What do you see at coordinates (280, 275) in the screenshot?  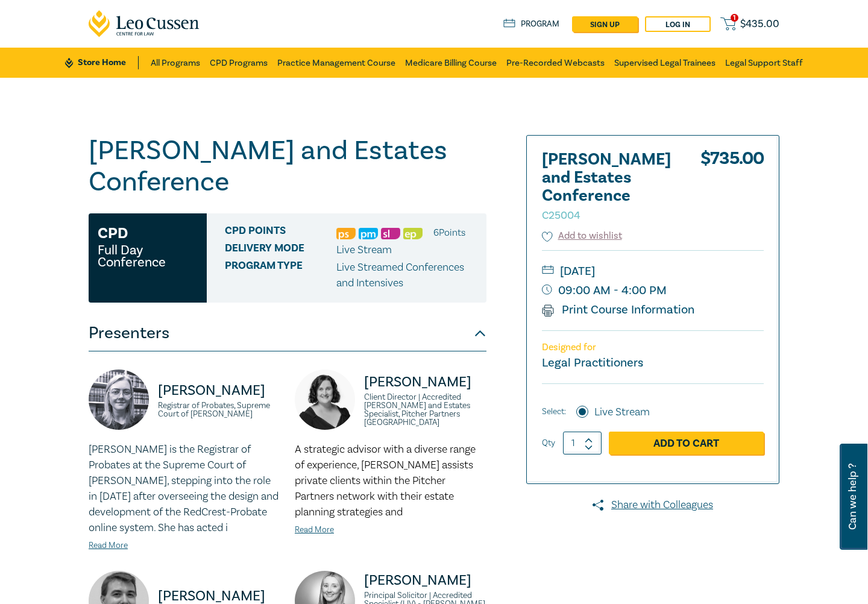 I see `span: Program type` at bounding box center [280, 275].